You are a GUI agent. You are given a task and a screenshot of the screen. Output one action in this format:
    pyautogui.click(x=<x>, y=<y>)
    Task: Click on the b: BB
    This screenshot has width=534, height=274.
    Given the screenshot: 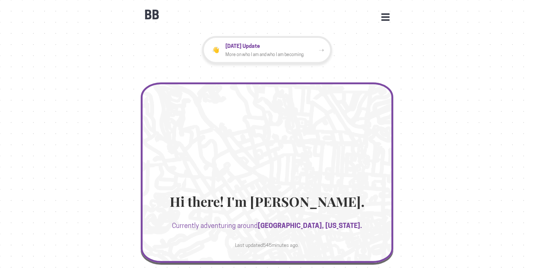 What is the action you would take?
    pyautogui.click(x=152, y=15)
    